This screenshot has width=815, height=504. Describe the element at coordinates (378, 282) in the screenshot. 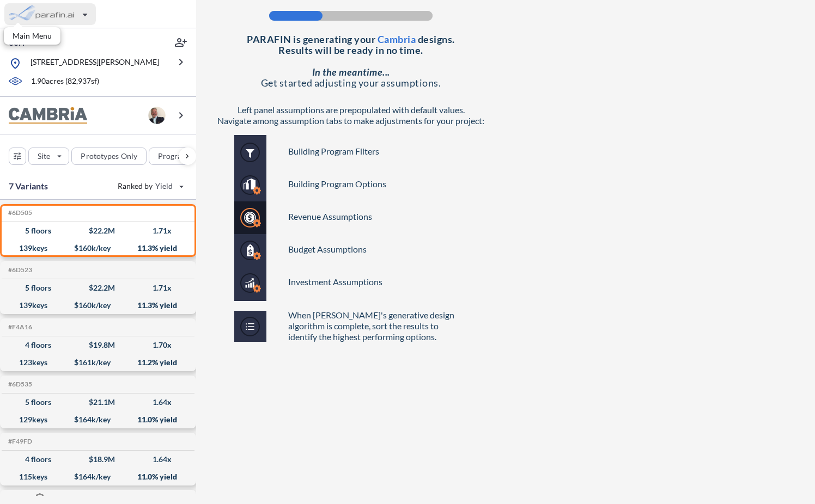

I see `li: Investment Assumptions` at that location.